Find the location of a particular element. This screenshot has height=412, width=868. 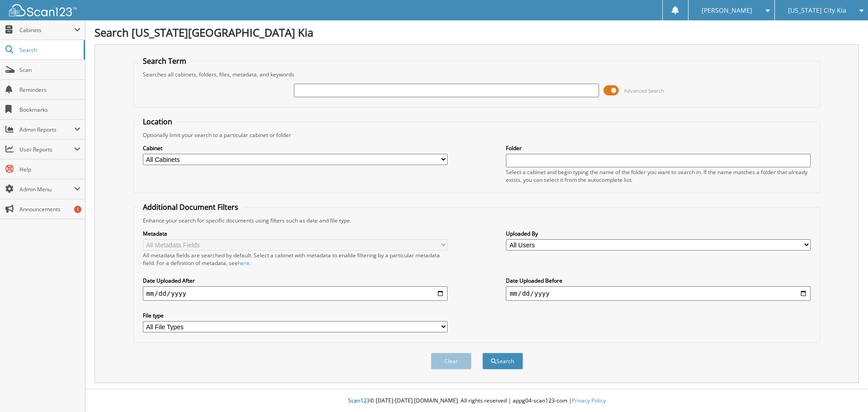

legend: Additional Document Filters is located at coordinates (191, 207).